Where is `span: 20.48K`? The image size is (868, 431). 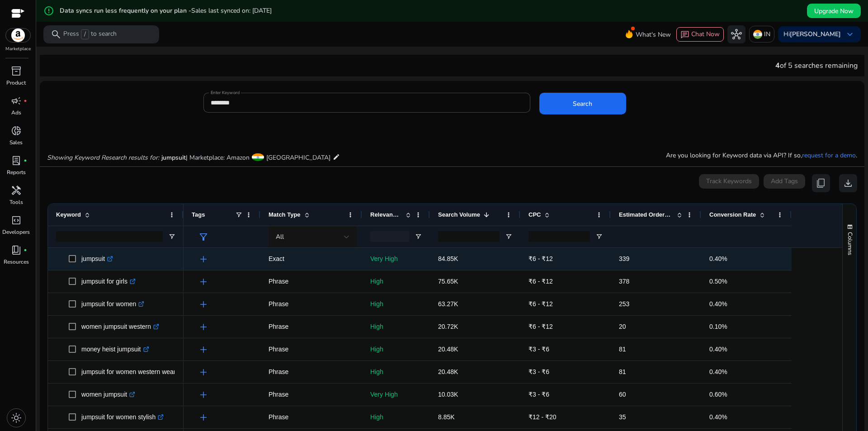 span: 20.48K is located at coordinates (448, 350).